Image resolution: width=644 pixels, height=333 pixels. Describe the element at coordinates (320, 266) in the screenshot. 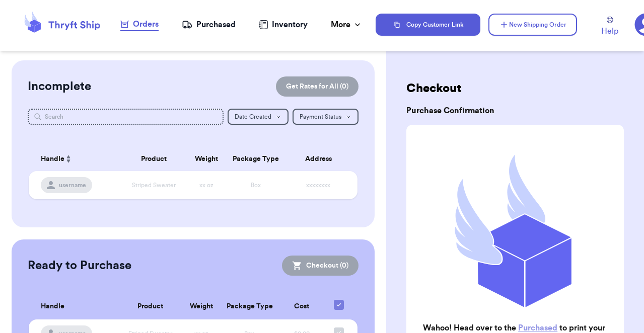

I see `button: Checkout (0)` at that location.